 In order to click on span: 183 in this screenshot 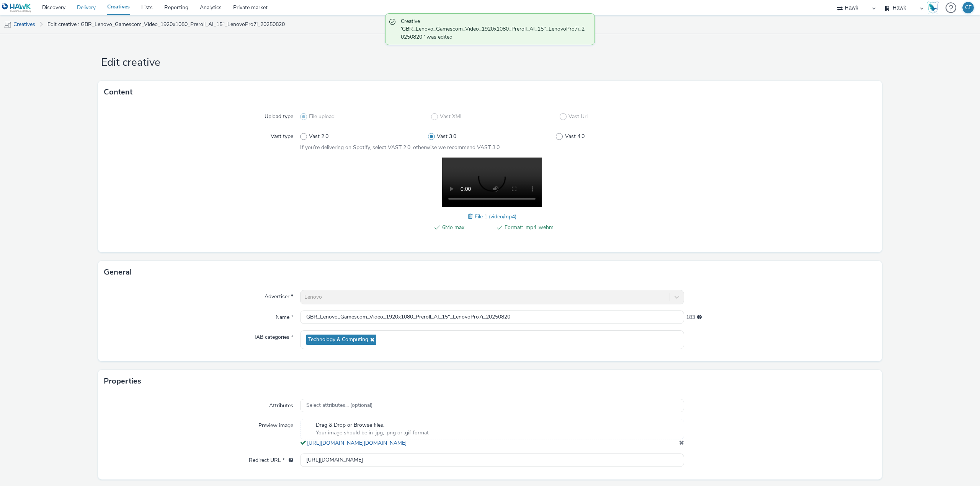, I will do `click(690, 317)`.